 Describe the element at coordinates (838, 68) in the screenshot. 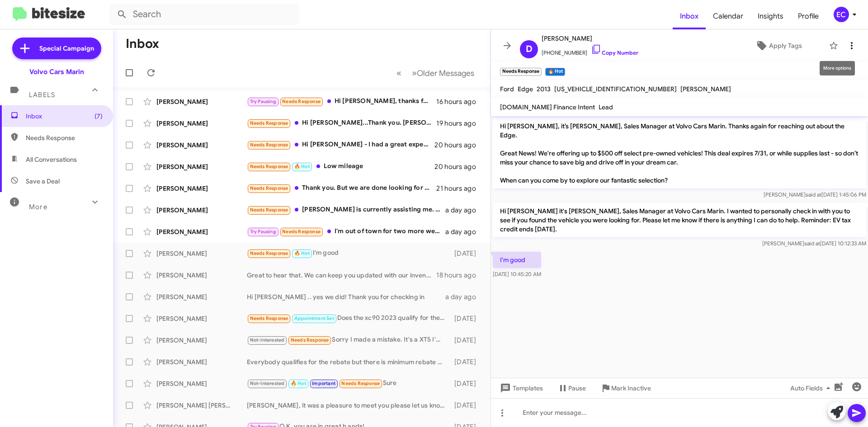

I see `div: More options` at that location.